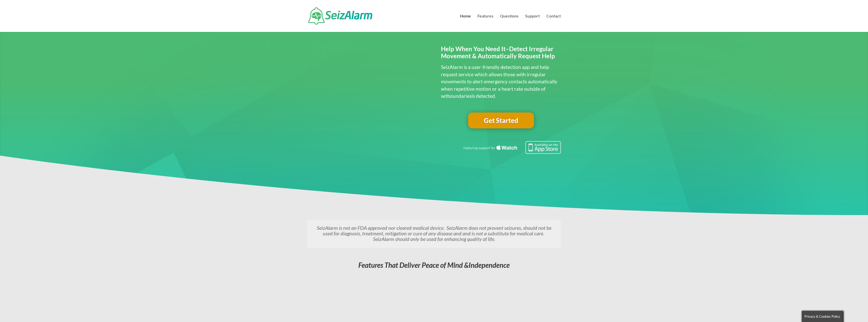 The height and width of the screenshot is (322, 868). I want to click on span: boundaries, so click(460, 95).